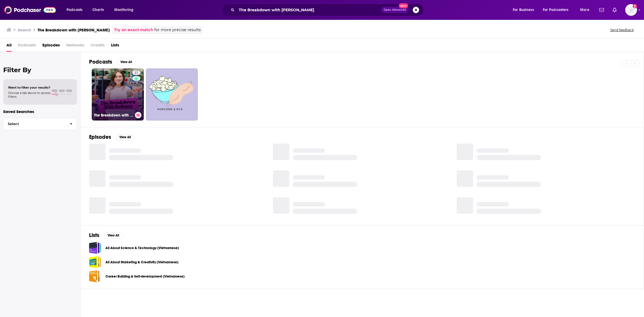  Describe the element at coordinates (40, 124) in the screenshot. I see `button: Select` at that location.